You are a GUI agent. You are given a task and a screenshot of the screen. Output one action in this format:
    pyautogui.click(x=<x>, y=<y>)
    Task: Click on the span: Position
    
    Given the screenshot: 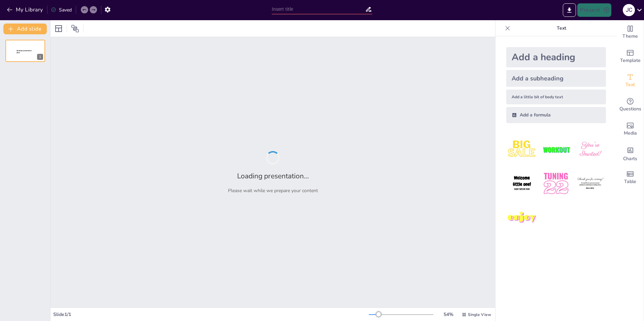 What is the action you would take?
    pyautogui.click(x=75, y=28)
    